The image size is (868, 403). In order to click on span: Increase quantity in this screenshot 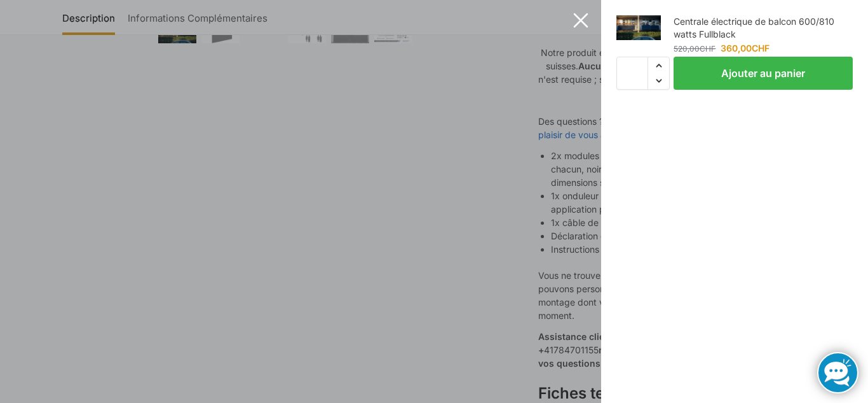, I will do `click(658, 66)`.